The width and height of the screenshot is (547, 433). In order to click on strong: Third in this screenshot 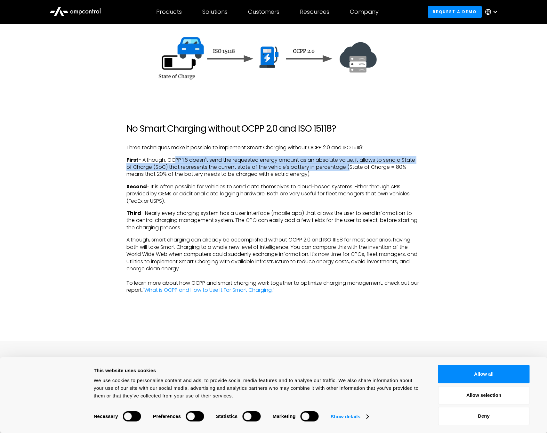, I will do `click(134, 213)`.